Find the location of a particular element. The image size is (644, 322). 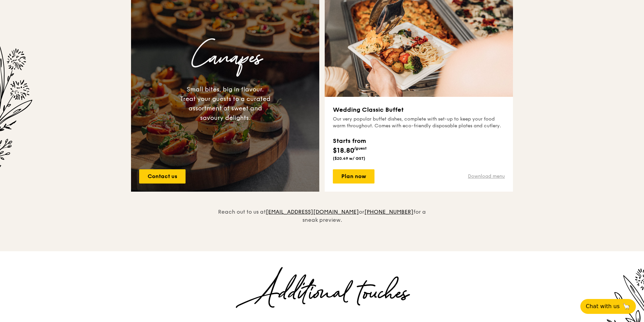

div: $18.80 is located at coordinates (350, 146).